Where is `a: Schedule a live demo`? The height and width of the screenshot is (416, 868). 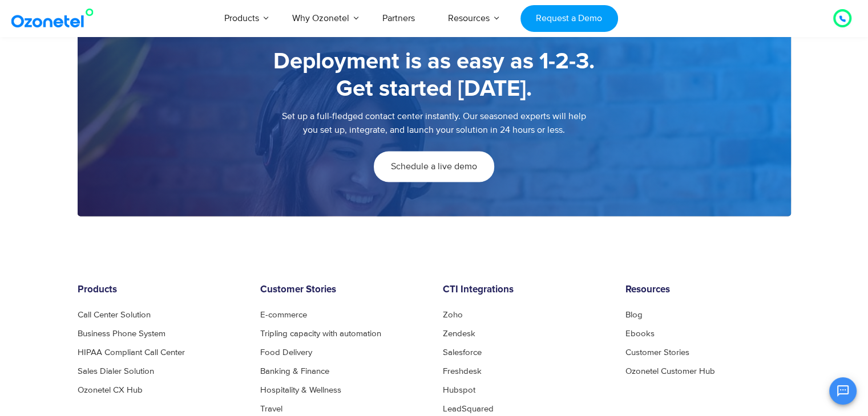
a: Schedule a live demo is located at coordinates (434, 166).